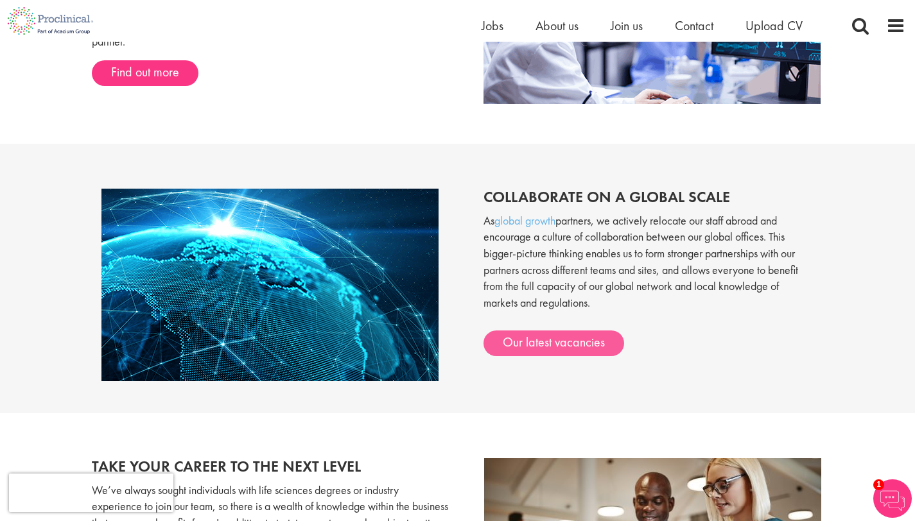 Image resolution: width=915 pixels, height=521 pixels. I want to click on a: global growth, so click(525, 220).